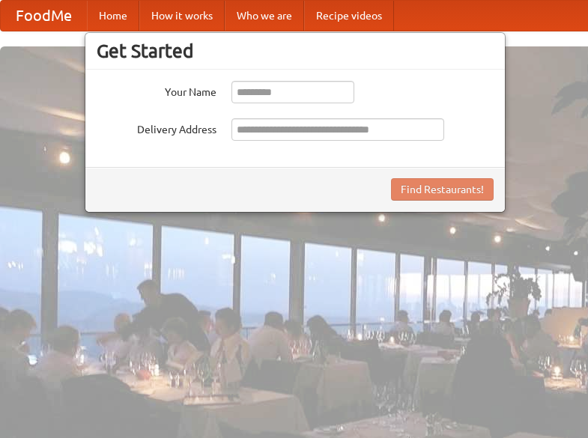 The image size is (588, 438). What do you see at coordinates (295, 51) in the screenshot?
I see `h3: Get Started` at bounding box center [295, 51].